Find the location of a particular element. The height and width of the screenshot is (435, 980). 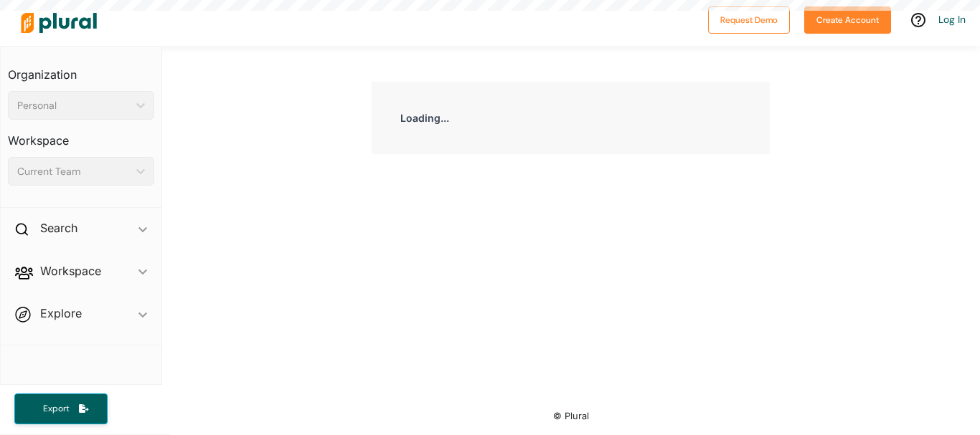

button: Create Account is located at coordinates (847, 20).